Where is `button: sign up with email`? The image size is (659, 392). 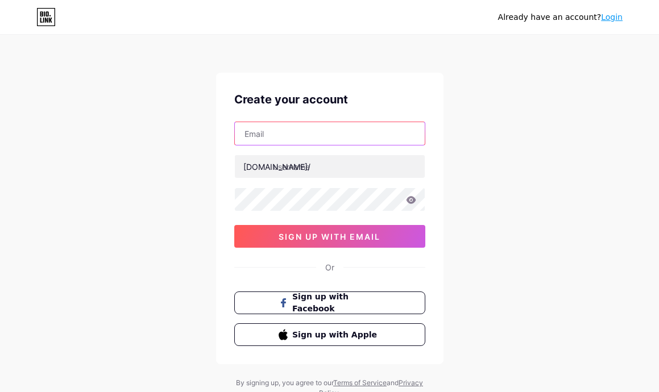
button: sign up with email is located at coordinates (330, 237).